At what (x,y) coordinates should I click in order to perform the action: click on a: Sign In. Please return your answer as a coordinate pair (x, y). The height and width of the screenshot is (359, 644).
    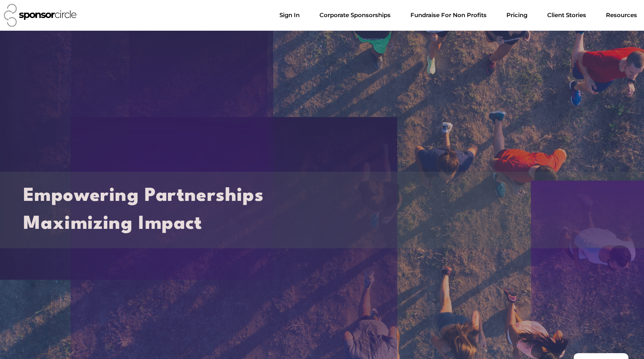
    Looking at the image, I should click on (290, 16).